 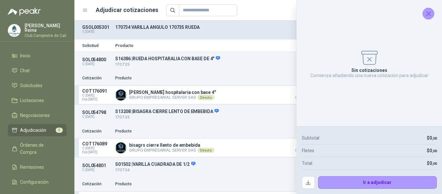 I want to click on p: Club Campestre de Cali, so click(x=46, y=36).